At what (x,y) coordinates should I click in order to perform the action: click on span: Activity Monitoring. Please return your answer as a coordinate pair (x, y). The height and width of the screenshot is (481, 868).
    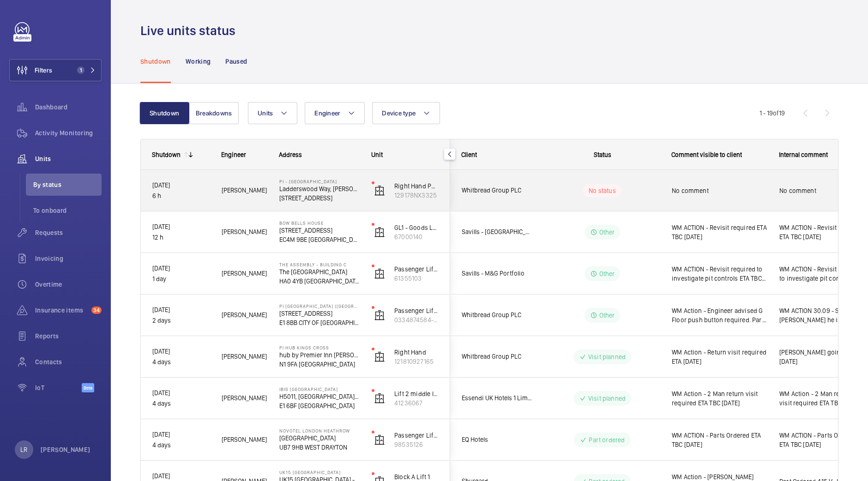
    Looking at the image, I should click on (68, 133).